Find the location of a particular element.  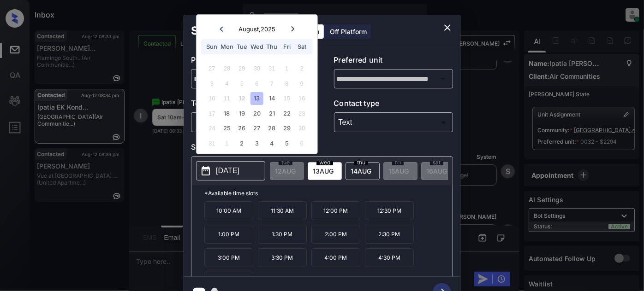

div: Choose Thursday, August 21st, 2025 is located at coordinates (271, 113).